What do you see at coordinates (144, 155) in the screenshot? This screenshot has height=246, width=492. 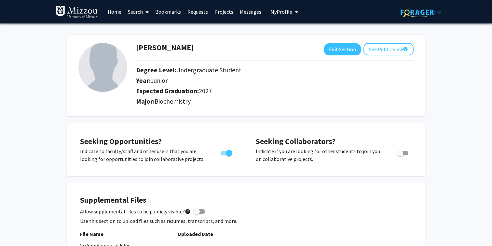 I see `p: Indicate to faculty/staff and other users that you are looking for opportunities to join collabor...` at bounding box center [144, 155].